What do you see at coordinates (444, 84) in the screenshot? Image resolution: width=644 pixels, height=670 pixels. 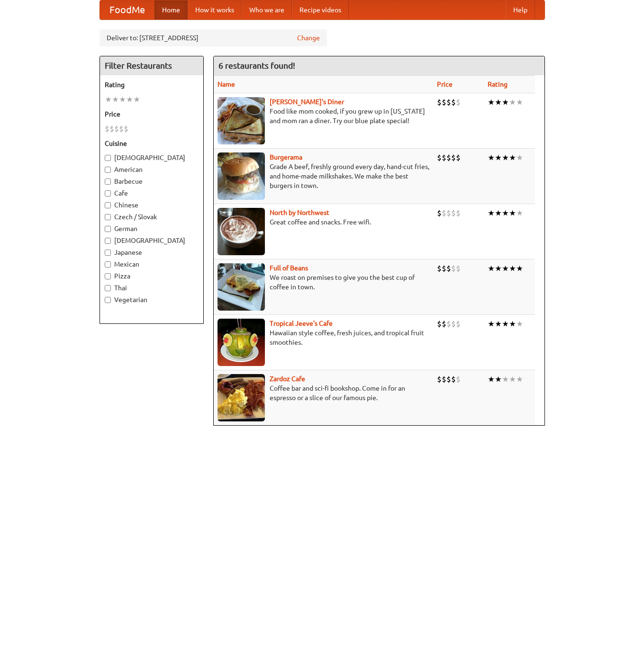 I see `a: Price` at bounding box center [444, 84].